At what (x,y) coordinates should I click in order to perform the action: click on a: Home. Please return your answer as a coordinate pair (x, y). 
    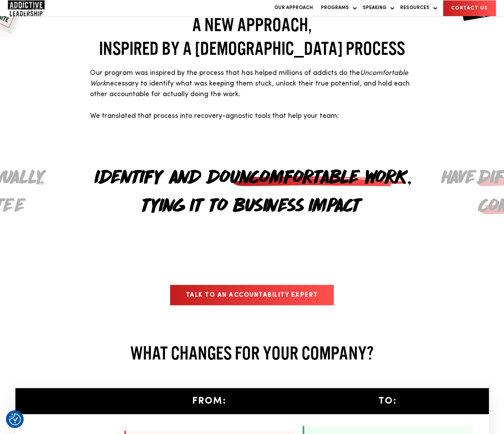
    Looking at the image, I should click on (31, 8).